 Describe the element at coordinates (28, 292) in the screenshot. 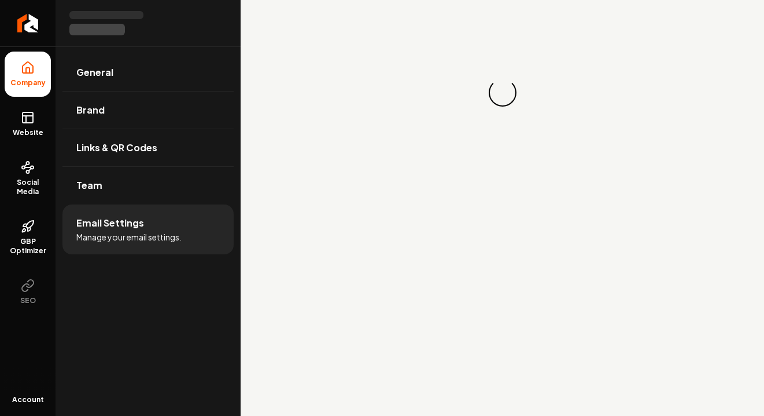

I see `button: SEO` at that location.